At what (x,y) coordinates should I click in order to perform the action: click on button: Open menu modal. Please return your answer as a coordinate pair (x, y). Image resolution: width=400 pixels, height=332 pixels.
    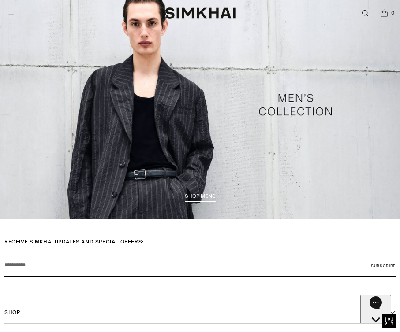
    Looking at the image, I should click on (11, 13).